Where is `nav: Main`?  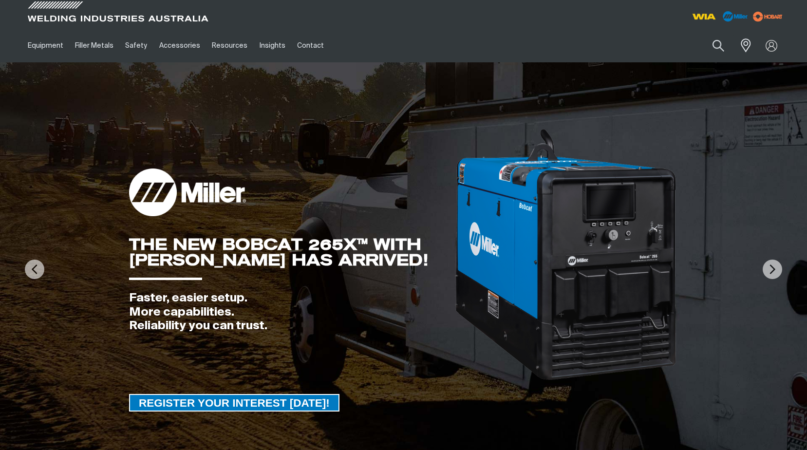
nav: Main is located at coordinates (308, 45).